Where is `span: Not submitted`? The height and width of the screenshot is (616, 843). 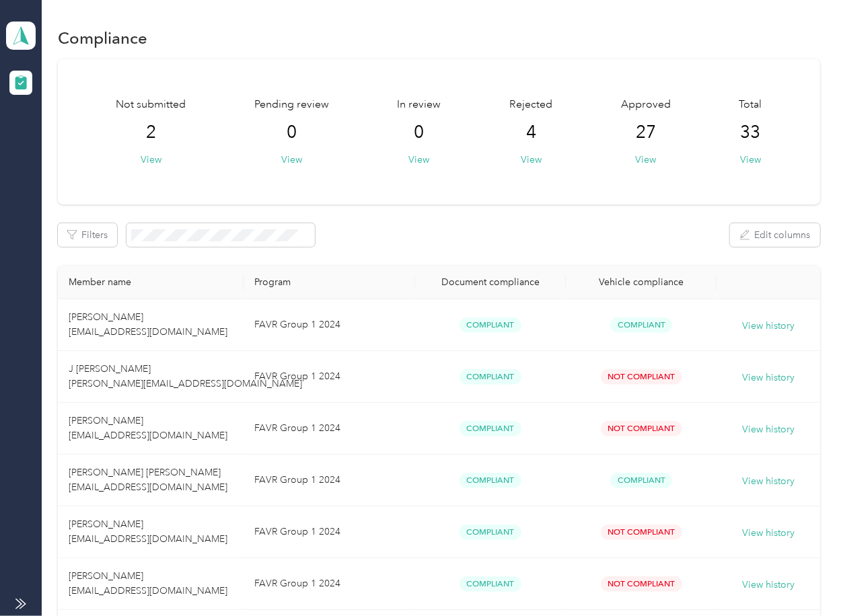 span: Not submitted is located at coordinates (151, 105).